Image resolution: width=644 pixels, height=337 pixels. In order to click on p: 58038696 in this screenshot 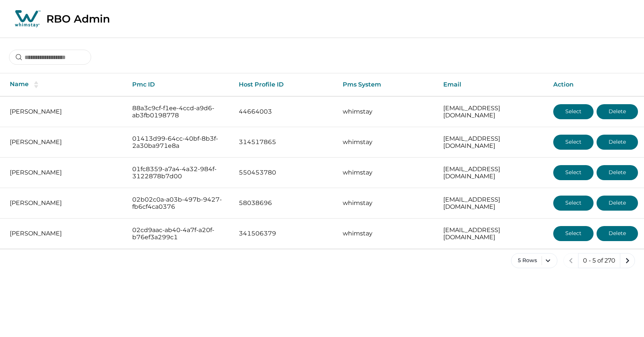, I will do `click(285, 203)`.